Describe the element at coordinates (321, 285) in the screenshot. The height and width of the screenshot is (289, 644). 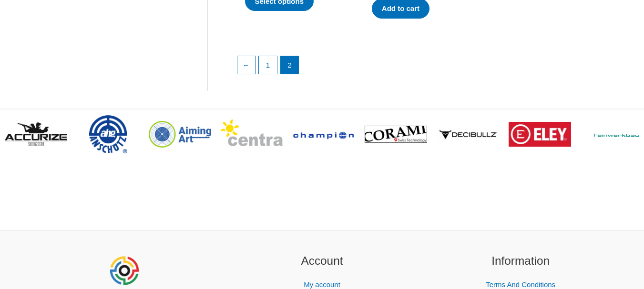
I see `a: My account` at that location.